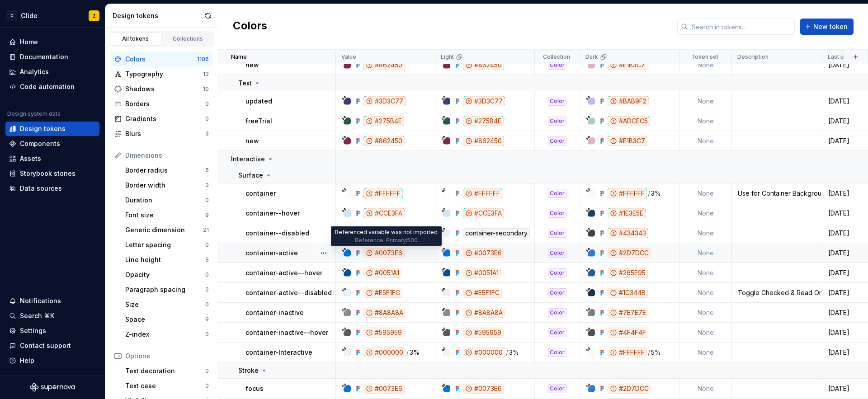 This screenshot has width=868, height=399. Describe the element at coordinates (165, 289) in the screenshot. I see `div: Paragraph spacing` at that location.